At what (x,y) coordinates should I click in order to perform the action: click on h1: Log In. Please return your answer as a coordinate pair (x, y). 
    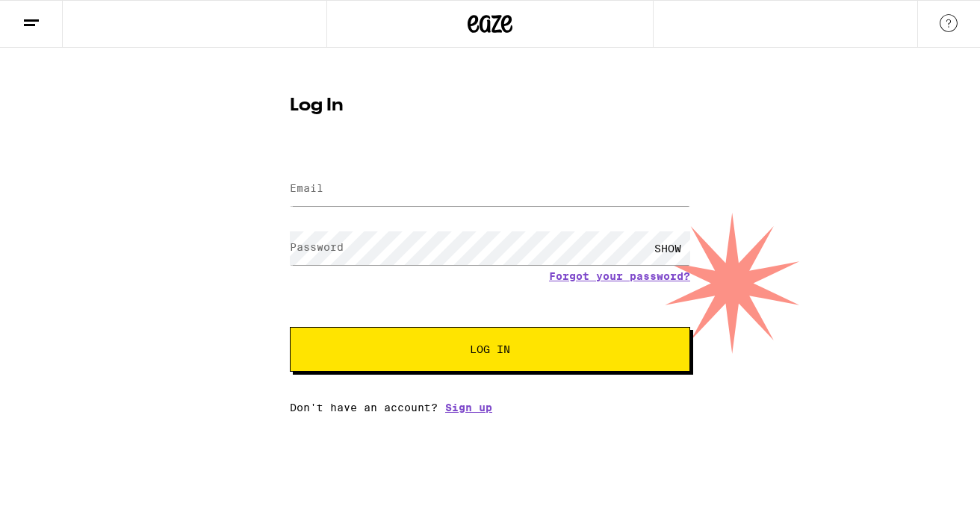
    Looking at the image, I should click on (490, 106).